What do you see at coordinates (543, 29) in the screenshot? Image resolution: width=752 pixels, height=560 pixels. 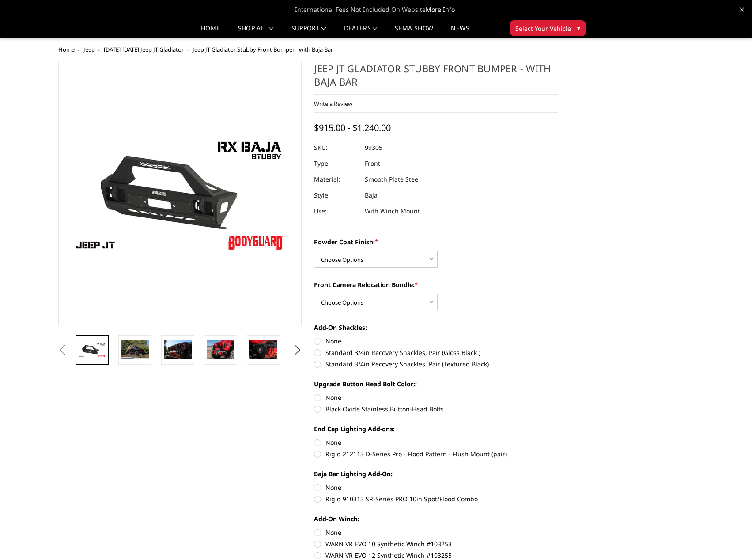 I see `span: Select Your Vehicle` at bounding box center [543, 29].